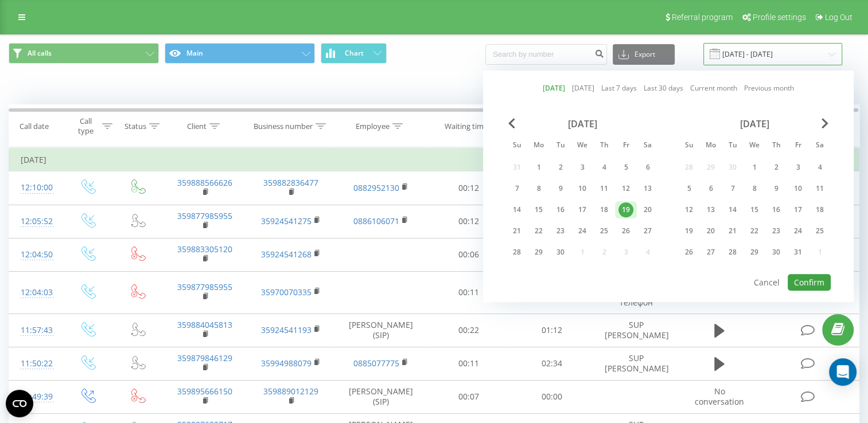 This screenshot has width=868, height=423. What do you see at coordinates (539, 188) in the screenshot?
I see `div: 8` at bounding box center [539, 188].